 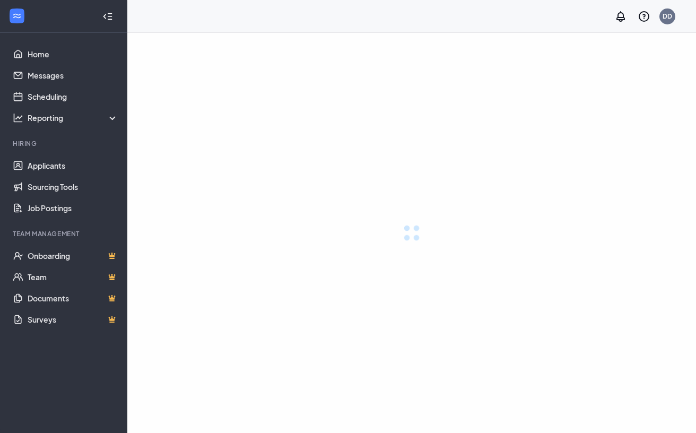 I want to click on div: Hiring, so click(x=64, y=143).